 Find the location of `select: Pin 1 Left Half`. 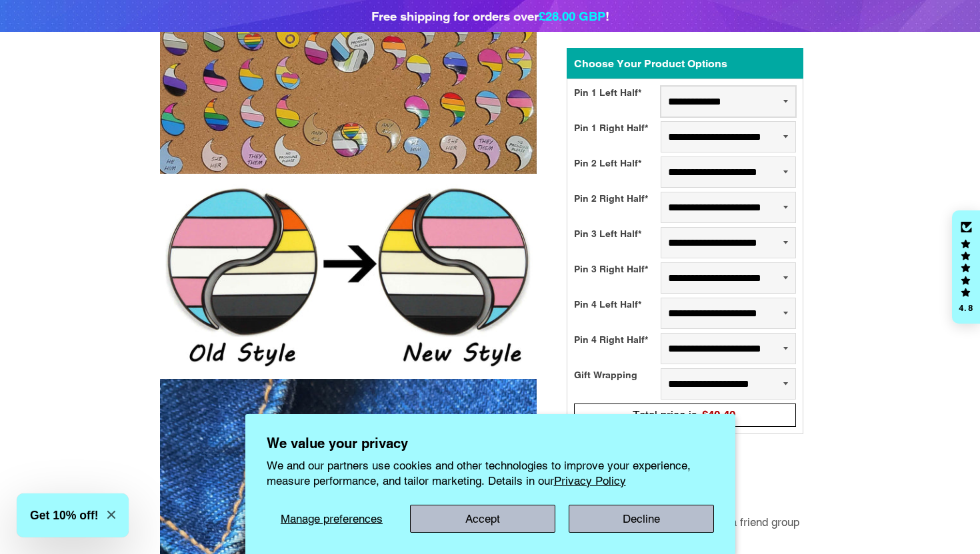

select: Pin 1 Left Half is located at coordinates (728, 102).